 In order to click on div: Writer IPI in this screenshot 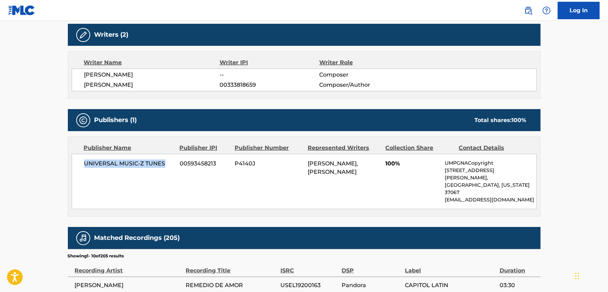, I will do `click(269, 63)`.